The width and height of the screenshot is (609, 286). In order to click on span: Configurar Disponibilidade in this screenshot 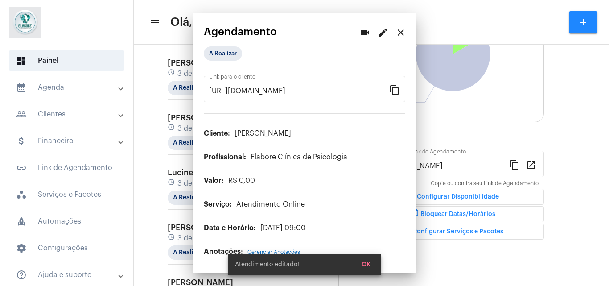, I will do `click(453, 197)`.